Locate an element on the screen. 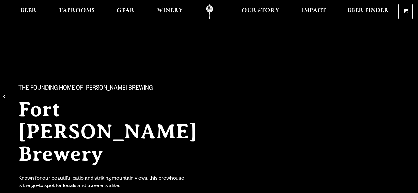 This screenshot has width=418, height=193. a: Beer is located at coordinates (28, 11).